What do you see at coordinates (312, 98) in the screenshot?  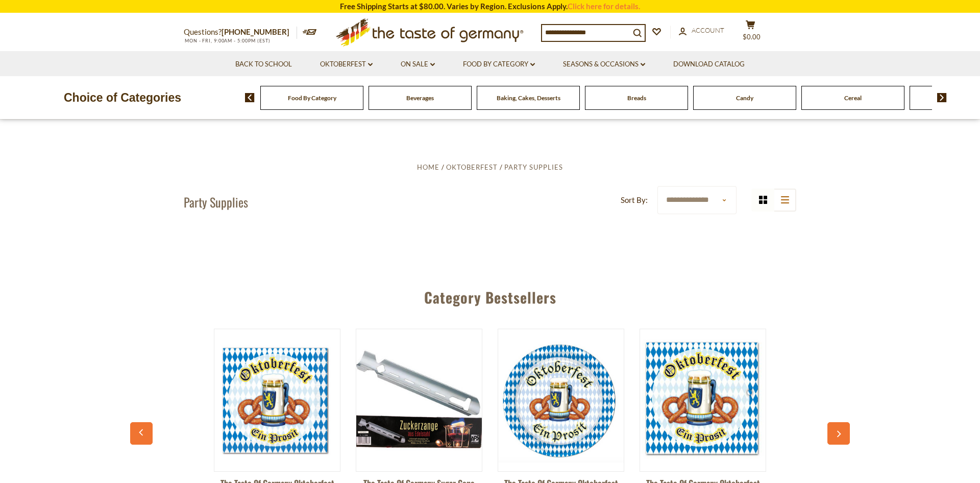 I see `span: Food By Category` at bounding box center [312, 98].